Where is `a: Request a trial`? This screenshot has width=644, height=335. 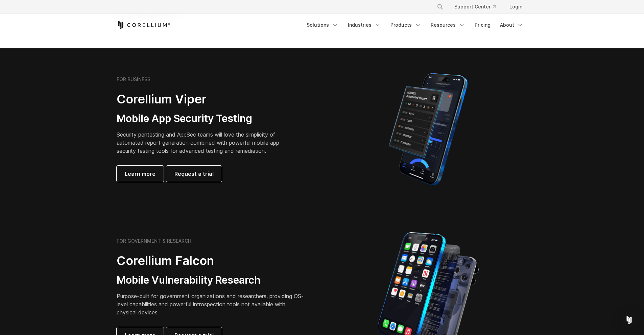
a: Request a trial is located at coordinates (194, 174).